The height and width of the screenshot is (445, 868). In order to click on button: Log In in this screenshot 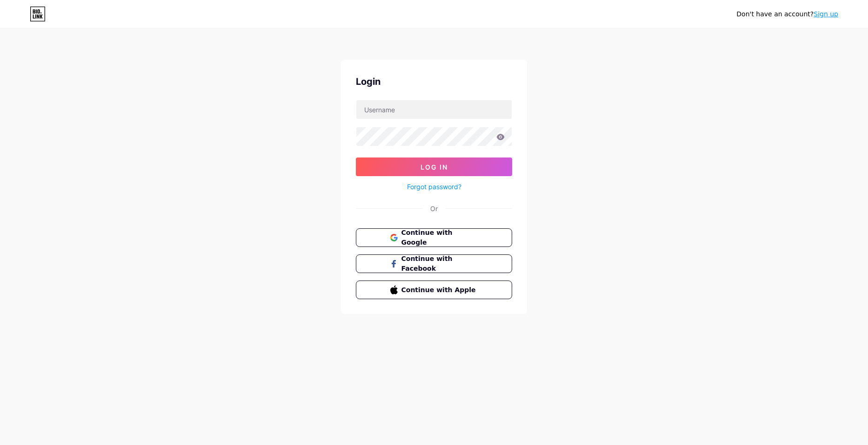, I will do `click(434, 166)`.